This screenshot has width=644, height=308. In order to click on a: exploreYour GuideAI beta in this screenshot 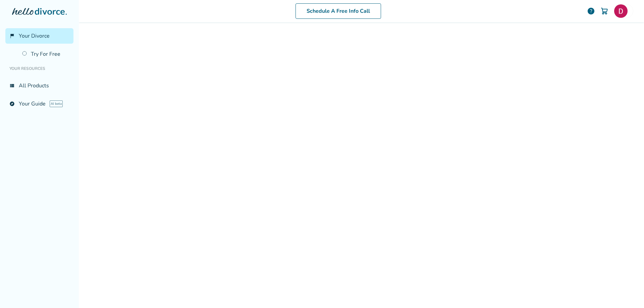, I will do `click(39, 104)`.